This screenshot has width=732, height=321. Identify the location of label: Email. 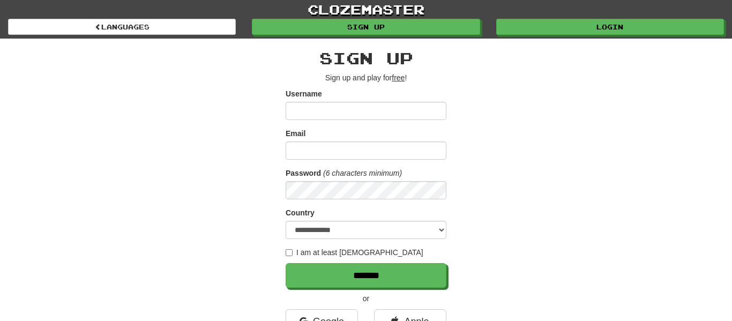
(295, 133).